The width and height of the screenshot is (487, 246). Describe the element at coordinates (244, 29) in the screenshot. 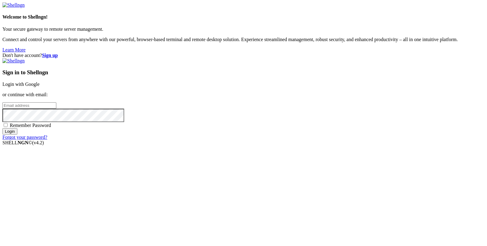

I see `p: Your secure gateway to remote server management.` at that location.